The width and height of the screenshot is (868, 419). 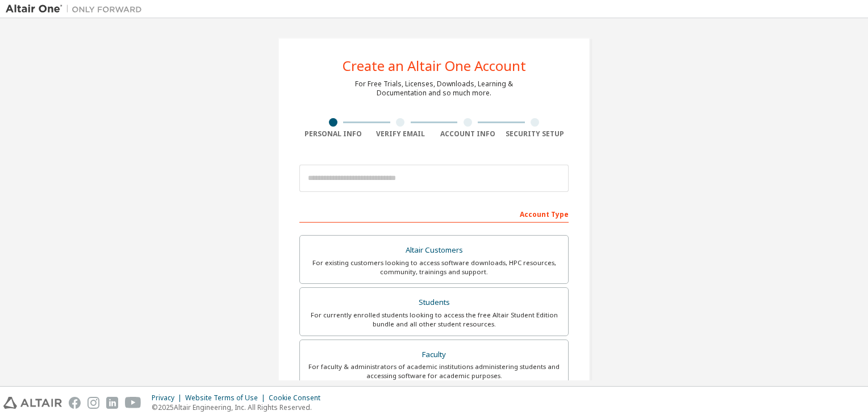 I want to click on div: For faculty & administrators of academic institutions administering students and accessing softwa..., so click(x=434, y=372).